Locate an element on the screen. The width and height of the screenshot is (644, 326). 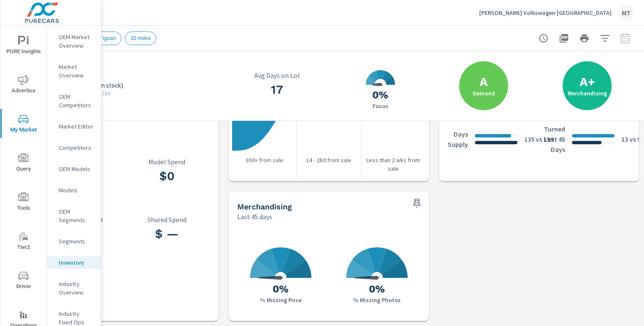
span: 20 miles is located at coordinates (141, 38).